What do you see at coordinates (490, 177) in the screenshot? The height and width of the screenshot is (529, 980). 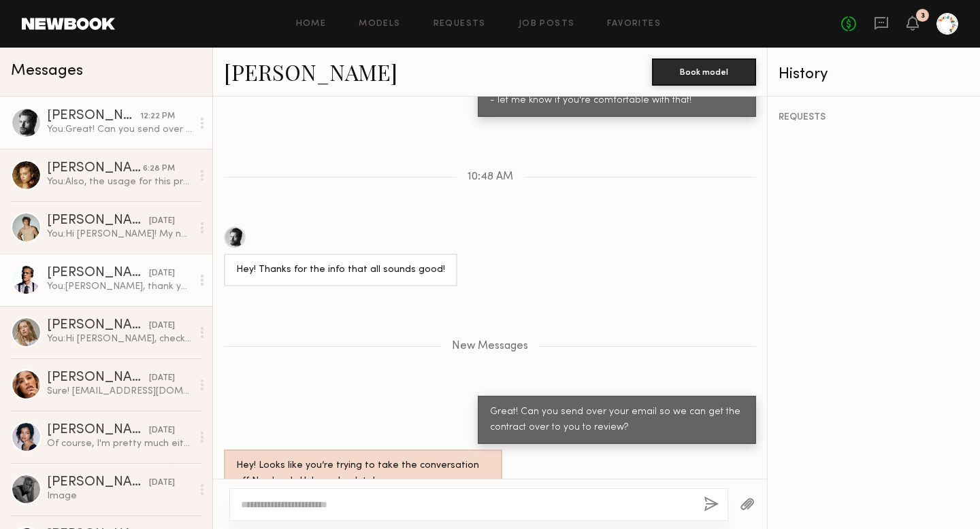 I see `span: 10:48 AM` at bounding box center [490, 177].